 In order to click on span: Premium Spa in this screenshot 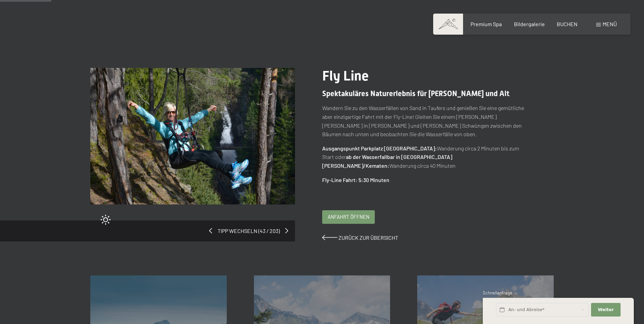, I will do `click(486, 24)`.